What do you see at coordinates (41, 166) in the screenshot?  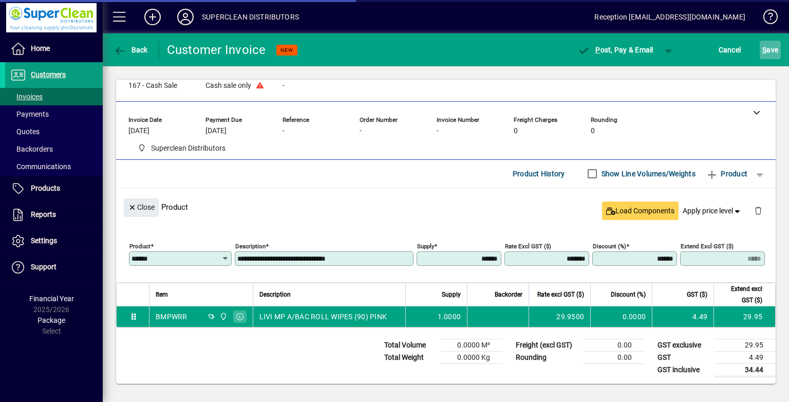 I see `span: Communications` at bounding box center [41, 166].